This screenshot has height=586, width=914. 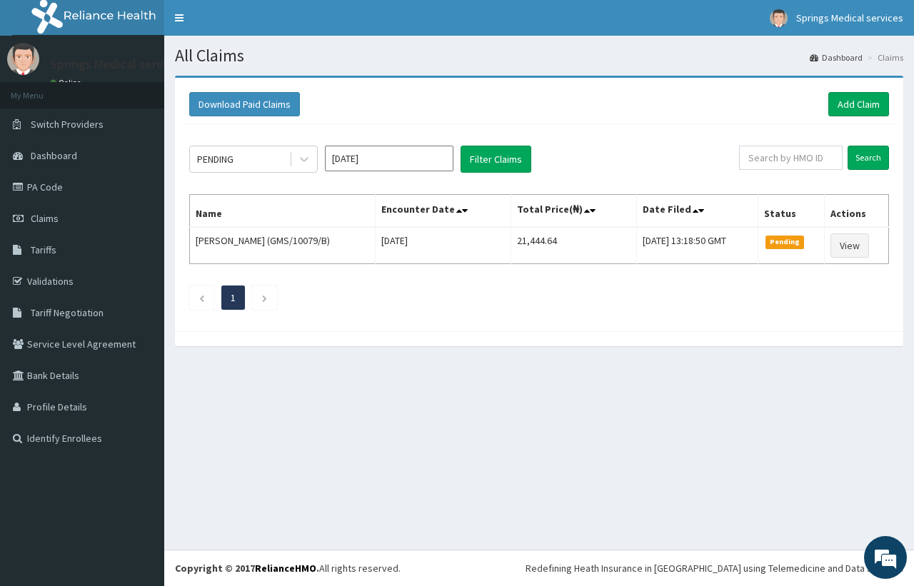 I want to click on span: Switch Providers, so click(x=67, y=124).